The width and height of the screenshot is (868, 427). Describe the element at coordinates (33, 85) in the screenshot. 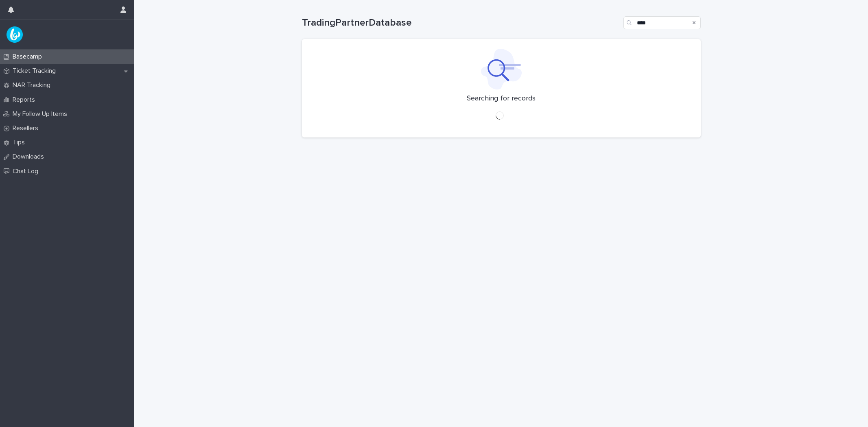

I see `p: NAR Tracking` at that location.